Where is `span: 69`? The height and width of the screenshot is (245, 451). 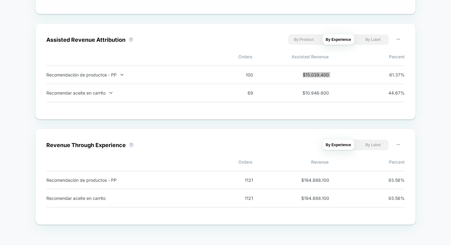 span: 69 is located at coordinates (239, 93).